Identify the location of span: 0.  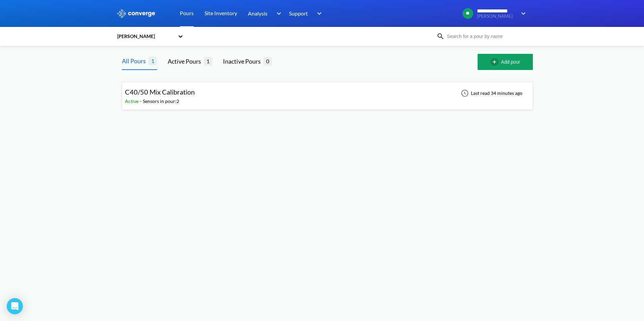
(267, 61).